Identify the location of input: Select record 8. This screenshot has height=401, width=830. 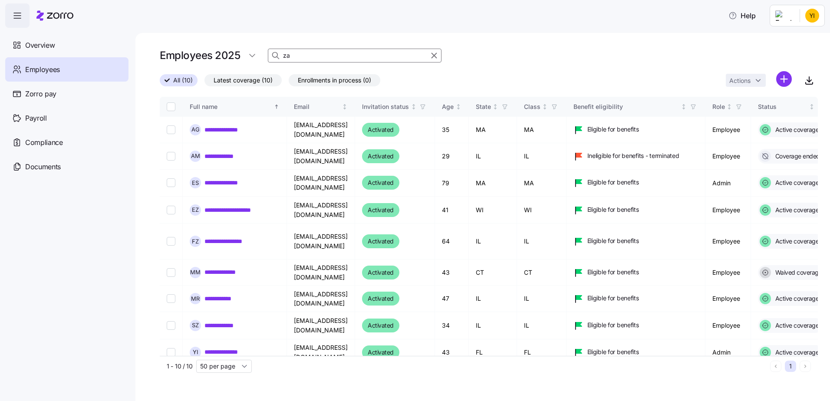
(171, 326).